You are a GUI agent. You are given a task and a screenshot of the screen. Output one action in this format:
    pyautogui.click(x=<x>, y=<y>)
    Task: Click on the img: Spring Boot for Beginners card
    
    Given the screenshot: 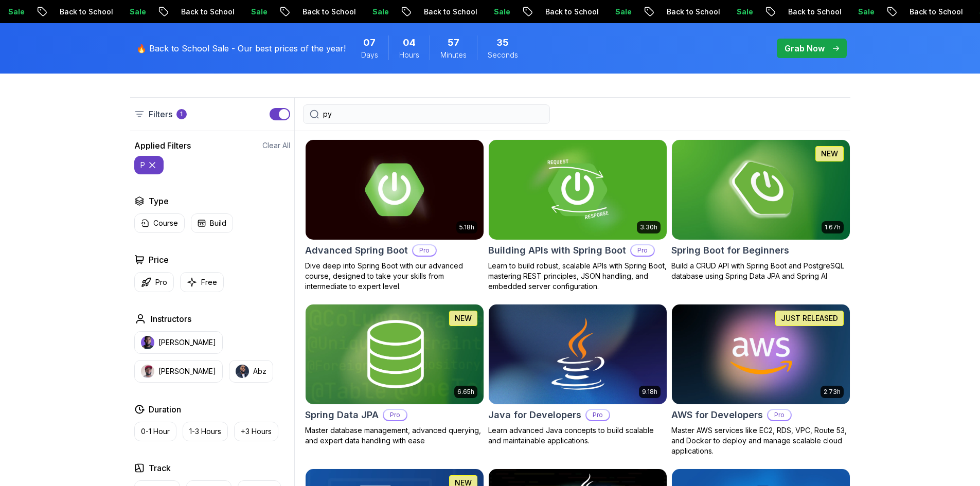 What is the action you would take?
    pyautogui.click(x=761, y=190)
    